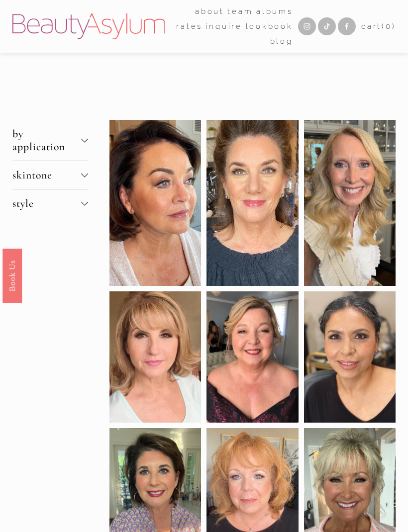  What do you see at coordinates (50, 140) in the screenshot?
I see `button: by application` at bounding box center [50, 140].